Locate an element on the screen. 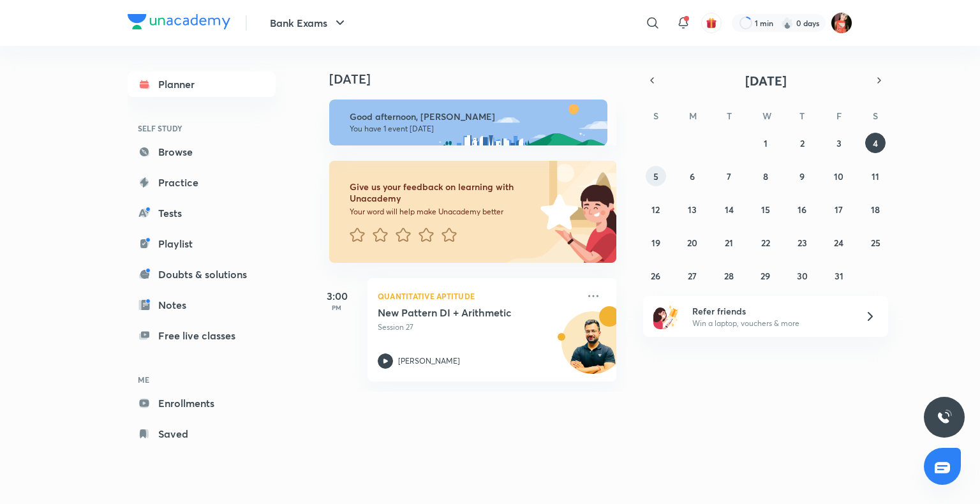 This screenshot has height=504, width=980. abbr: October 8, 2025 is located at coordinates (766, 176).